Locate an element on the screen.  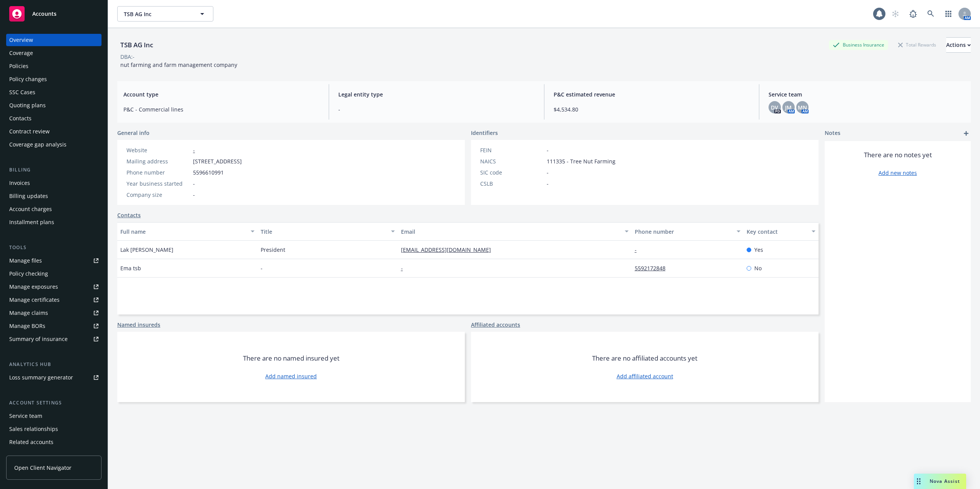
span: Open Client Navigator is located at coordinates (43, 468).